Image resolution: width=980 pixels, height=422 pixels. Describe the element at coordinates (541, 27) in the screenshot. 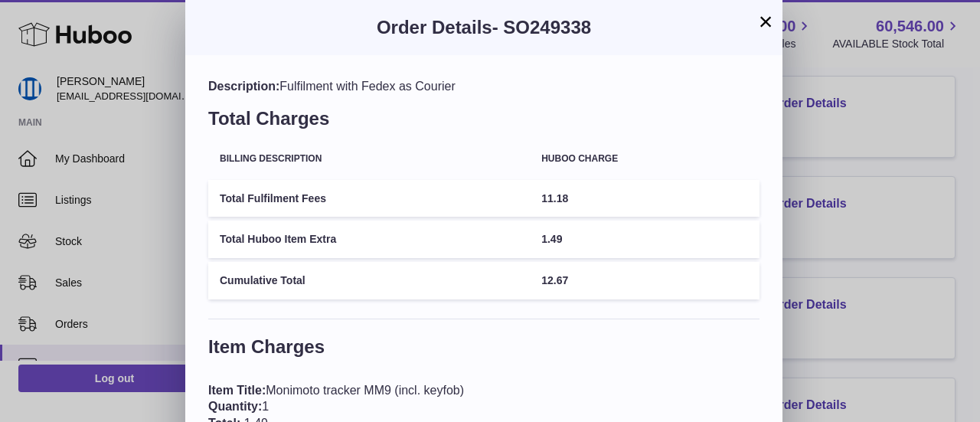

I see `span: - SO249338` at that location.